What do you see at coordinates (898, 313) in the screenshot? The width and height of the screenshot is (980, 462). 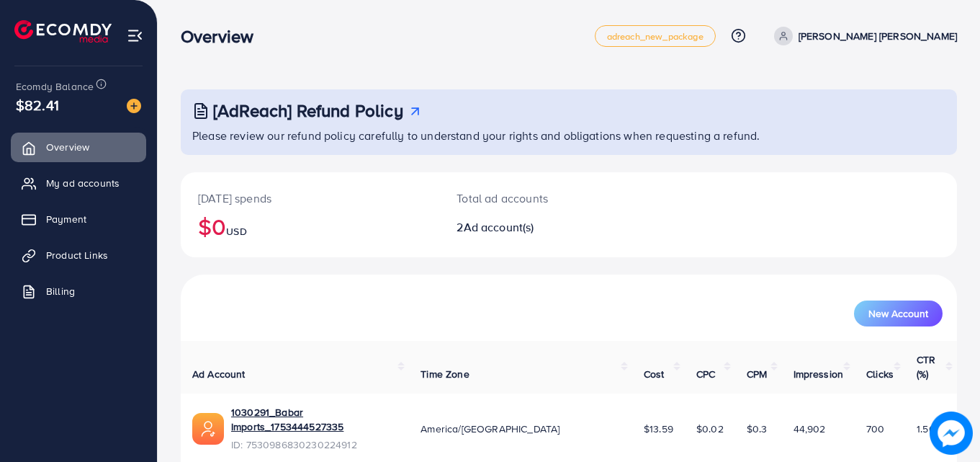 I see `button: New Account` at bounding box center [898, 313].